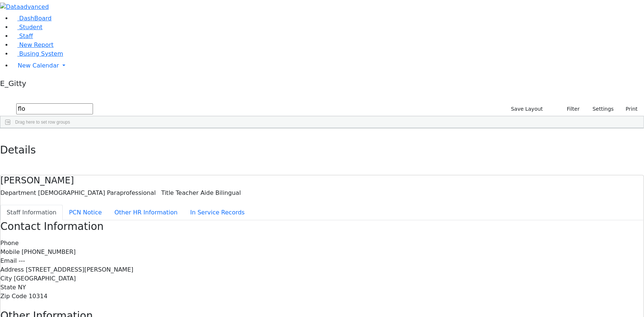 This screenshot has height=317, width=644. I want to click on label: Address, so click(12, 270).